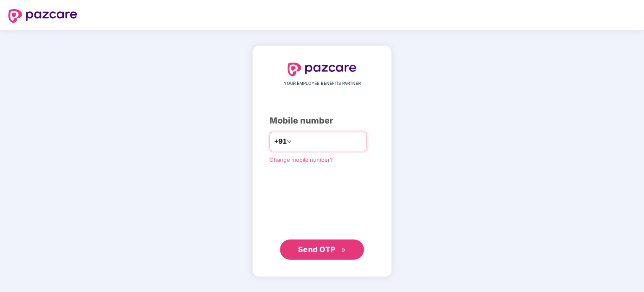 This screenshot has width=644, height=292. Describe the element at coordinates (301, 159) in the screenshot. I see `a: Change mobile number?` at that location.